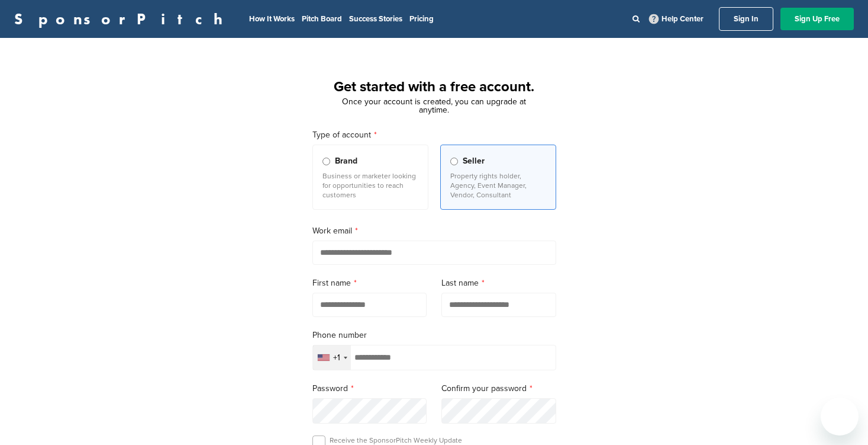 Image resolution: width=868 pixels, height=445 pixels. What do you see at coordinates (370, 283) in the screenshot?
I see `label: First name` at bounding box center [370, 283].